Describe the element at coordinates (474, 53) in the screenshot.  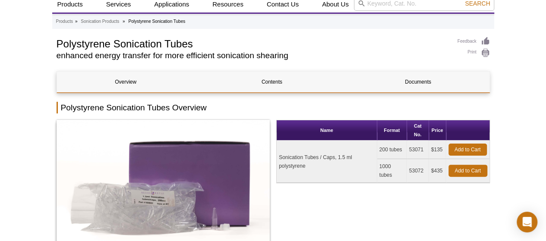
I see `a: Print` at that location.